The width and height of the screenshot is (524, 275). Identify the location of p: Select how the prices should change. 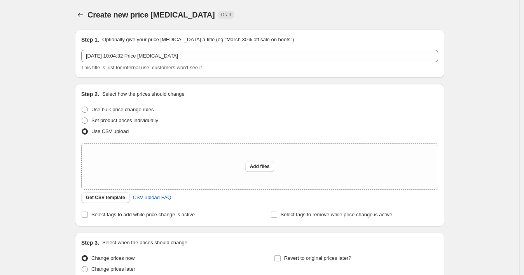
(143, 94).